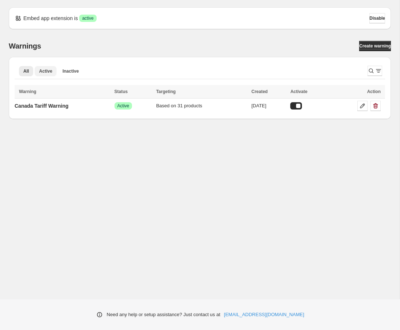 Image resolution: width=400 pixels, height=330 pixels. Describe the element at coordinates (42, 106) in the screenshot. I see `a: Canada Tariff Warning` at that location.